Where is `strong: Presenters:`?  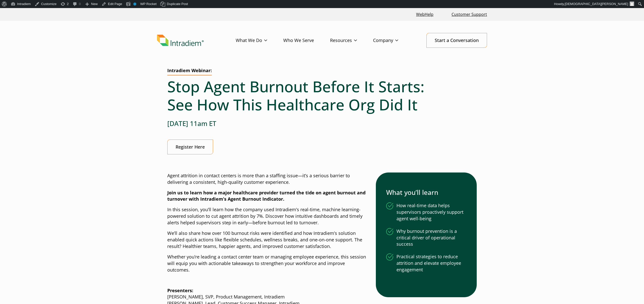
strong: Presenters: is located at coordinates (180, 291).